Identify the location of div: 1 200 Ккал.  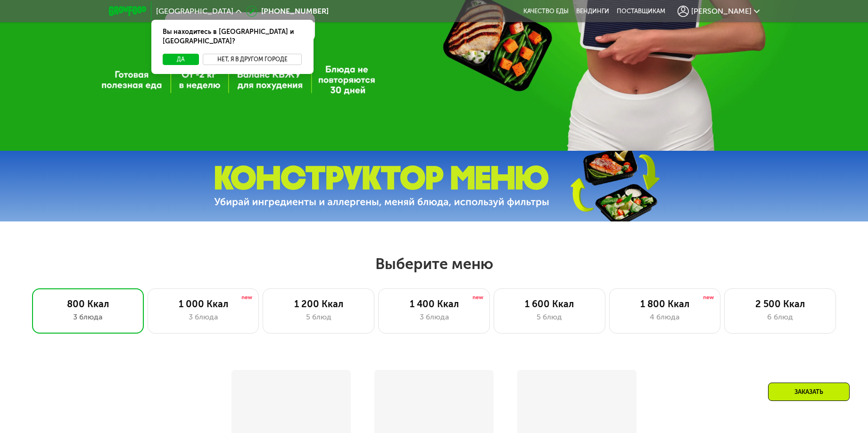
(318, 304).